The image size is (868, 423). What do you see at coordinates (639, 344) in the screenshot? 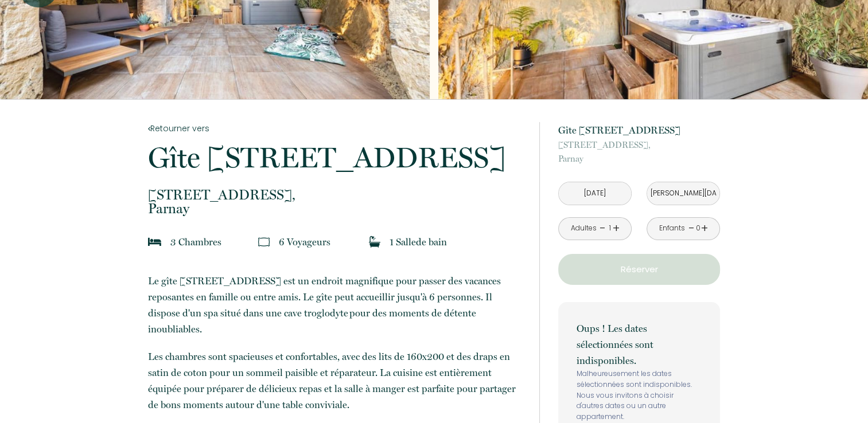
I see `p: Oups ! Les dates sélectionnées sont indisponibles.` at bounding box center [639, 344].